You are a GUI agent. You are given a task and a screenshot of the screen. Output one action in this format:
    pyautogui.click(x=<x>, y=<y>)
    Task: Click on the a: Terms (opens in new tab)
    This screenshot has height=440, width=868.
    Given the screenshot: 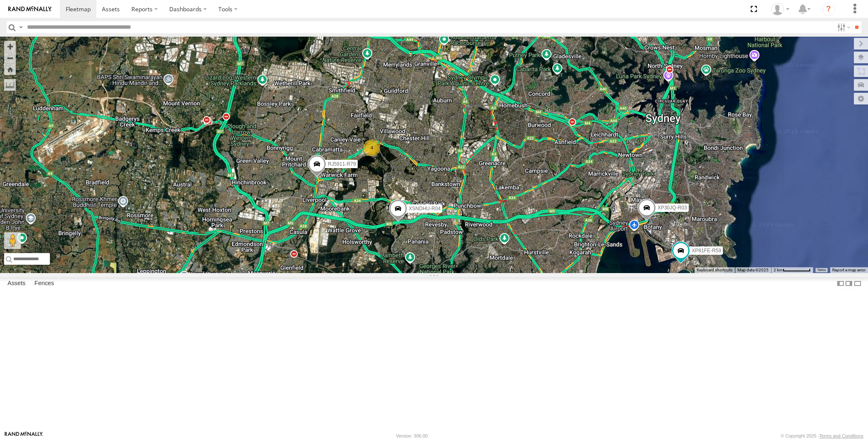 What is the action you would take?
    pyautogui.click(x=822, y=270)
    